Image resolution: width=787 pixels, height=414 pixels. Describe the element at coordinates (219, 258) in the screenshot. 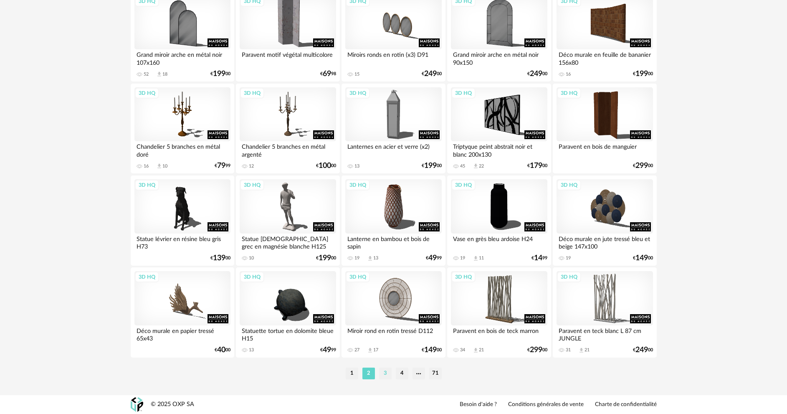

I see `span: 139` at that location.